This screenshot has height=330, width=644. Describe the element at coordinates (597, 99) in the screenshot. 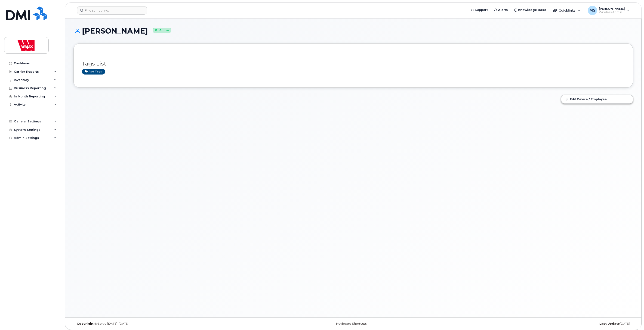

I see `a: Edit Device / Employee` at that location.